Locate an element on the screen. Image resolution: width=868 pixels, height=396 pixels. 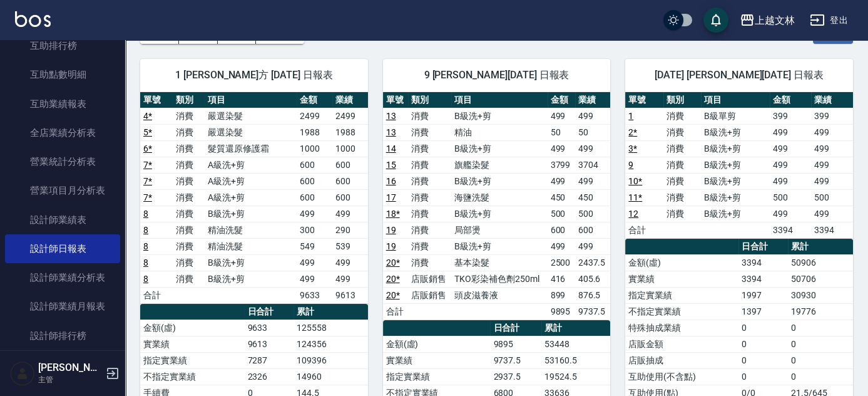
td: 2499 is located at coordinates (314, 116).